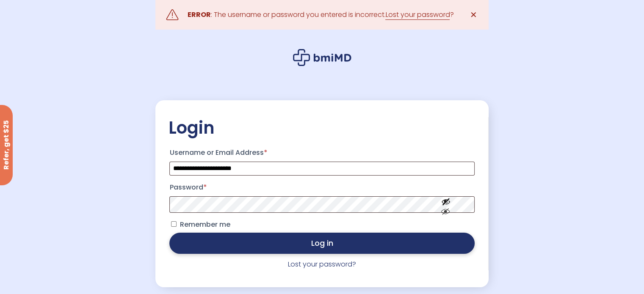 The width and height of the screenshot is (644, 294). What do you see at coordinates (446, 204) in the screenshot?
I see `button: Show password` at bounding box center [446, 204].